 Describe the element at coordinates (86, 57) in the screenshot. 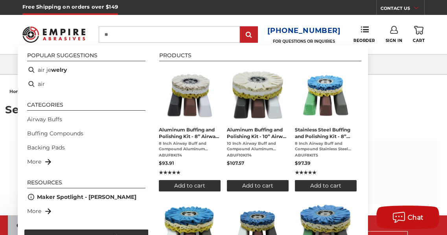

I see `li: Popular suggestions` at that location.